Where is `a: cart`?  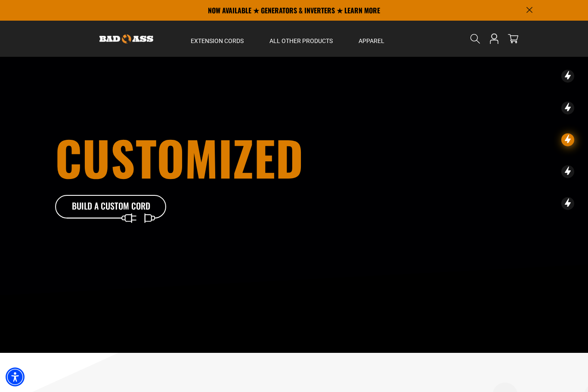
a: cart is located at coordinates (513, 39).